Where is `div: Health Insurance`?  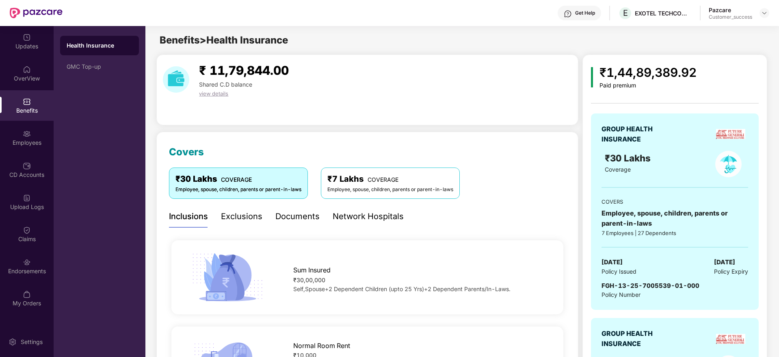 div: Health Insurance is located at coordinates (100, 46).